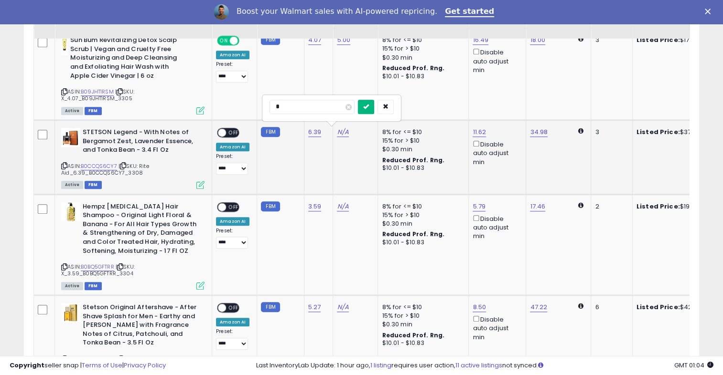 The image size is (723, 375). I want to click on a: Terms of Use, so click(102, 365).